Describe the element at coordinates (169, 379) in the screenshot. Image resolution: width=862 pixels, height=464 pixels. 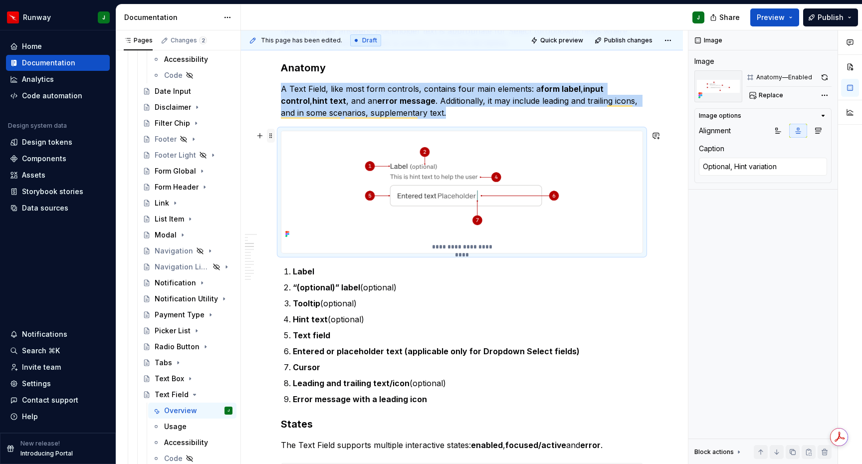
I see `div: Text Box` at that location.